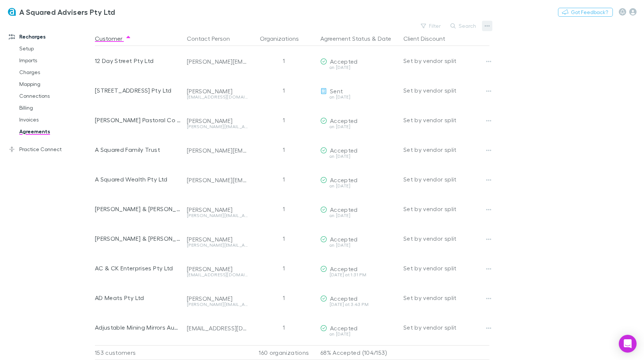 This screenshot has height=360, width=644. Describe the element at coordinates (213, 38) in the screenshot. I see `button: Contact Person` at that location.